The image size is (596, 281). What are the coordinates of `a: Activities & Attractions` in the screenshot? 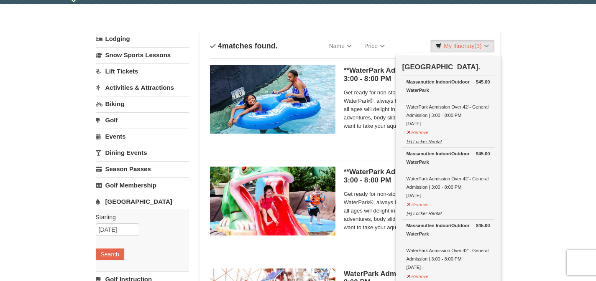 It's located at (142, 87).